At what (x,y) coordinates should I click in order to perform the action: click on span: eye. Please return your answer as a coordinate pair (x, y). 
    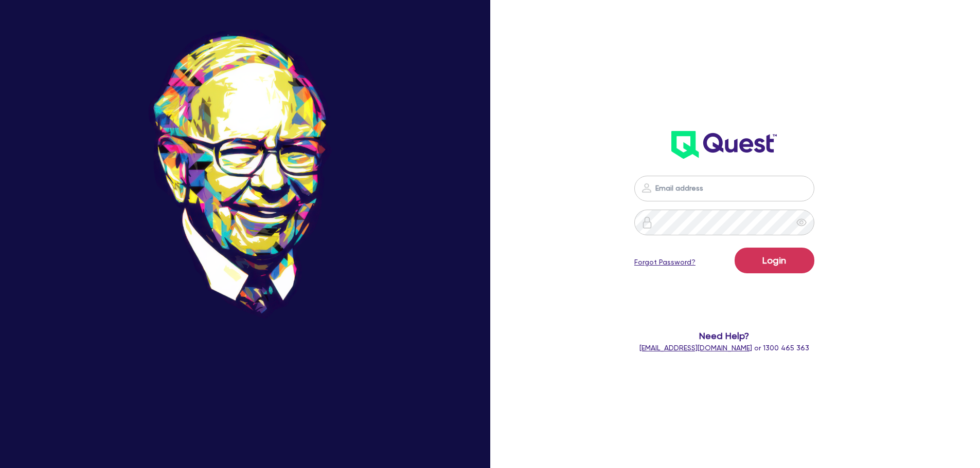
    Looking at the image, I should click on (801, 222).